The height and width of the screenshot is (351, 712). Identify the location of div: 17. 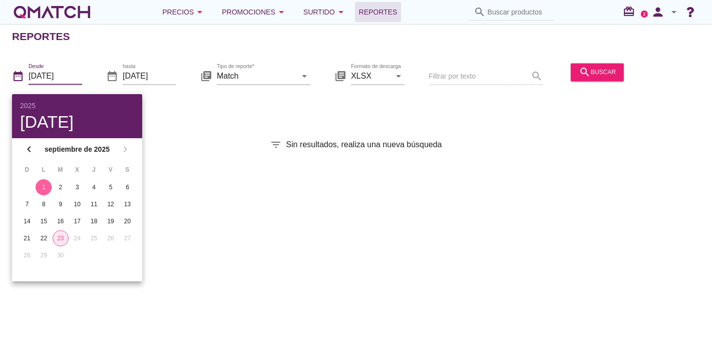
(77, 221).